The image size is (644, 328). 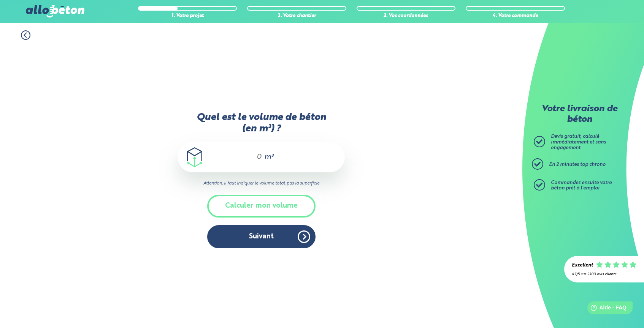 I want to click on span: Devis gratuit, calculé immédiatement et sans engagement, so click(x=578, y=142).